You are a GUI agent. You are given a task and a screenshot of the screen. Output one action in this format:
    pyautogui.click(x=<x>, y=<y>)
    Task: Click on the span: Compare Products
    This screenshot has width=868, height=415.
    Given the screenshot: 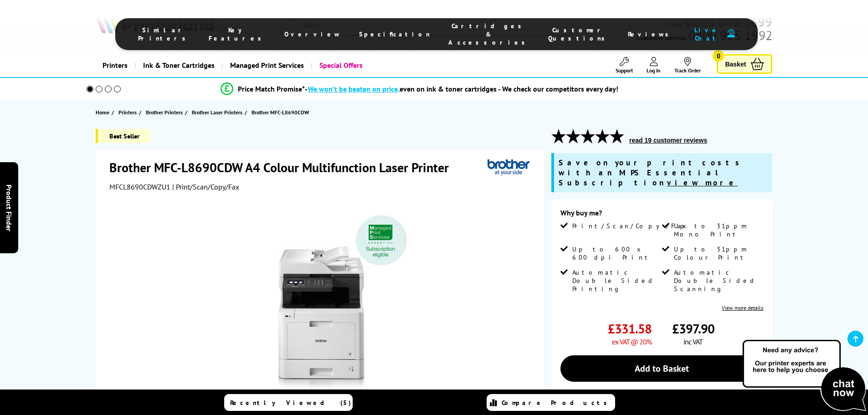 What is the action you would take?
    pyautogui.click(x=557, y=403)
    